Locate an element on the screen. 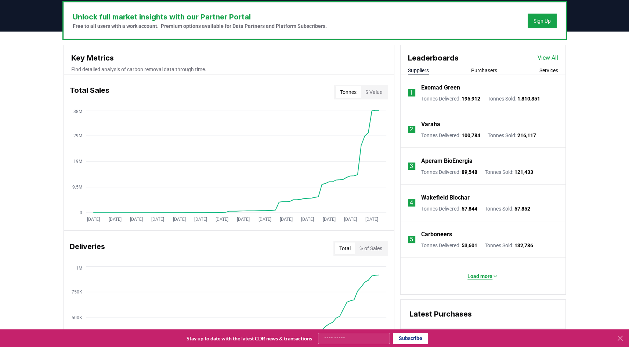  p: Aperam BioEnergia is located at coordinates (447, 161).